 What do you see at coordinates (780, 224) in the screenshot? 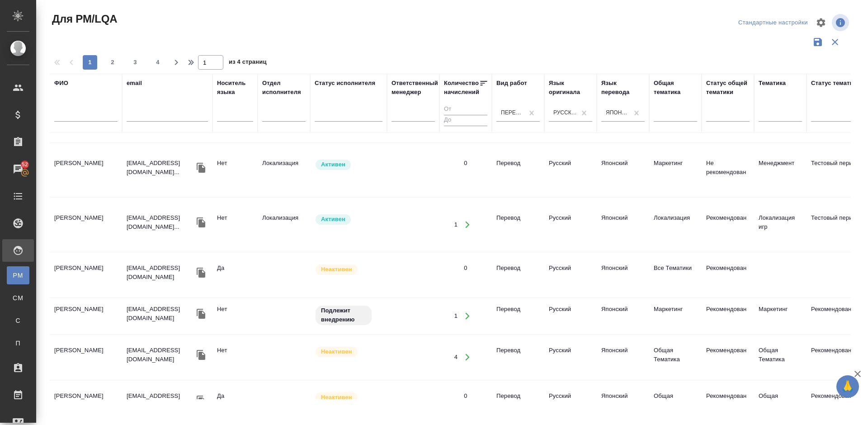
I see `td: Локализация игр` at bounding box center [780, 224].